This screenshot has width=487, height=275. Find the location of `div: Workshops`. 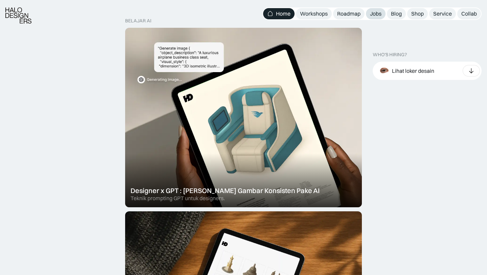

div: Workshops is located at coordinates (314, 14).